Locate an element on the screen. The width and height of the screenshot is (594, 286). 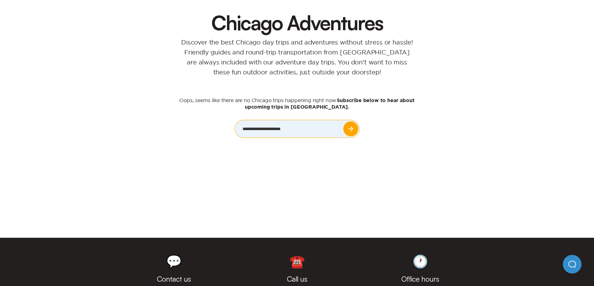
p: Oops, seems like there are no Chicago trips happening right now. is located at coordinates (297, 104).